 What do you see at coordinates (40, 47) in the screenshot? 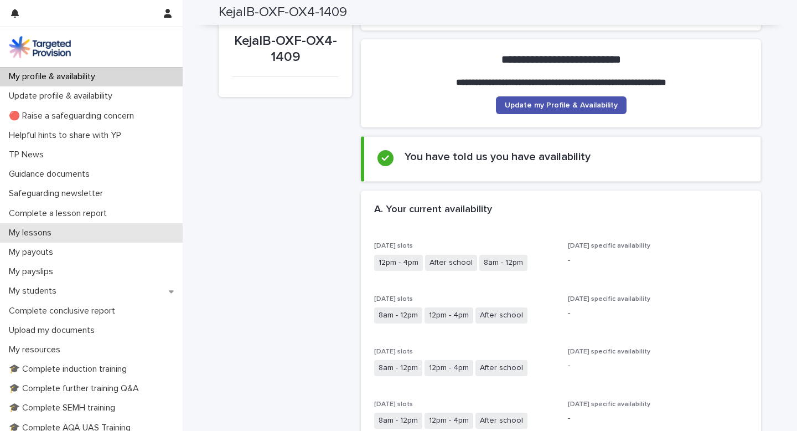
I see `img: M5nRWzHhSzIhMunXDL62` at bounding box center [40, 47].